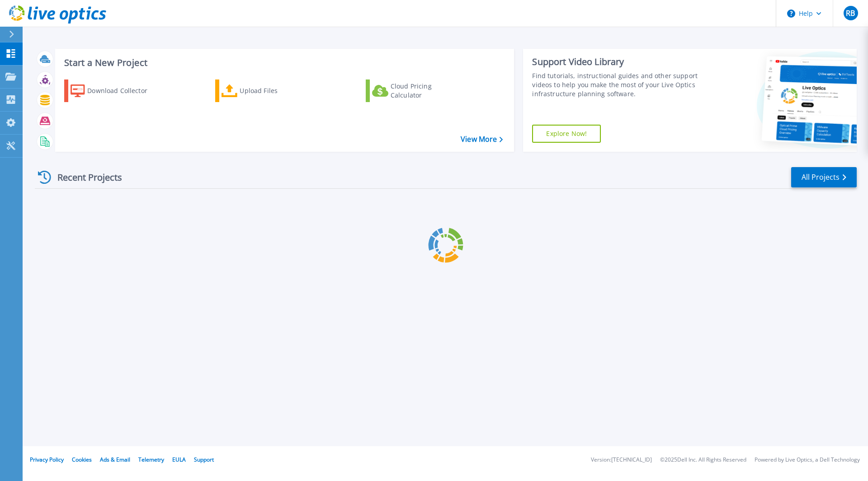  Describe the element at coordinates (123, 91) in the screenshot. I see `div: Download Collector` at that location.